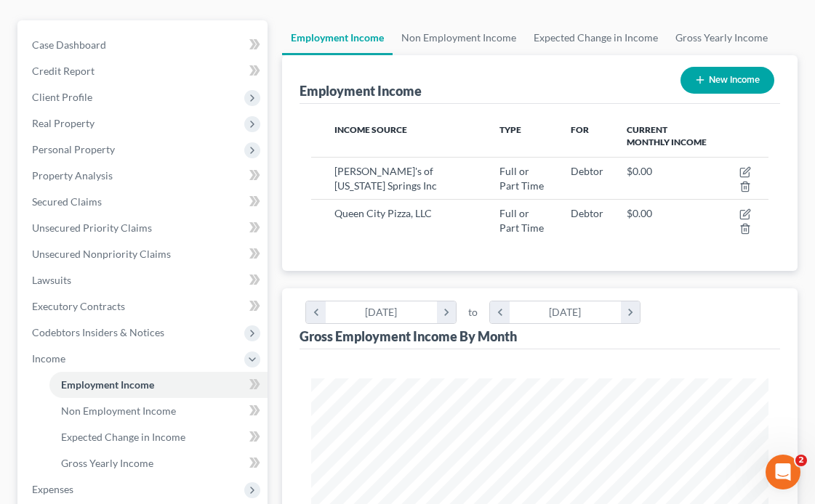 The width and height of the screenshot is (815, 504). What do you see at coordinates (69, 44) in the screenshot?
I see `span: Case Dashboard` at bounding box center [69, 44].